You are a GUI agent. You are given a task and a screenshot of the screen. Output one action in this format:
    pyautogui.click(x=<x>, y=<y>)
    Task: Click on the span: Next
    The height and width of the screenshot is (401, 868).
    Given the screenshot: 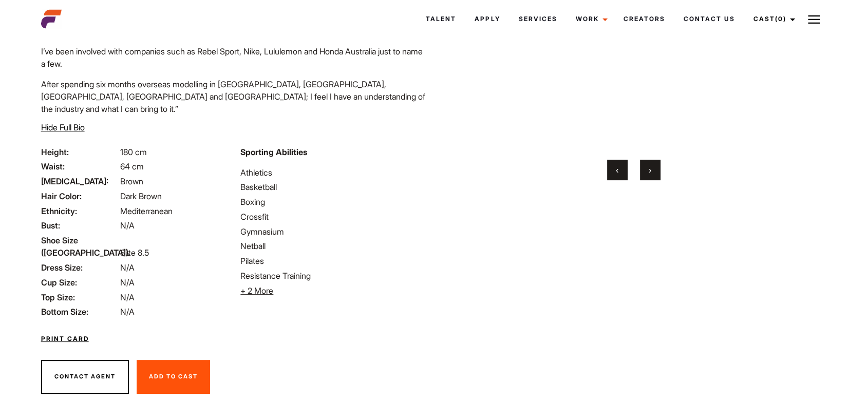 What is the action you would take?
    pyautogui.click(x=650, y=170)
    